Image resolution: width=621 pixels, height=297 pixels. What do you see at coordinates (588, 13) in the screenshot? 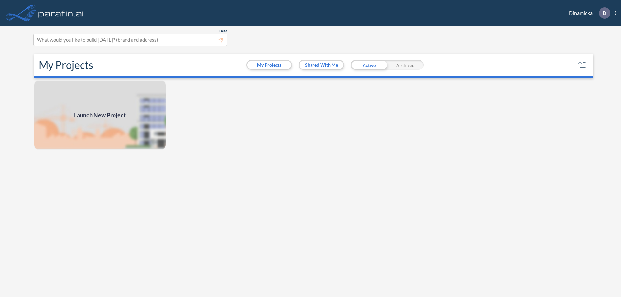
I see `div: Dinamicka` at bounding box center [588, 13].